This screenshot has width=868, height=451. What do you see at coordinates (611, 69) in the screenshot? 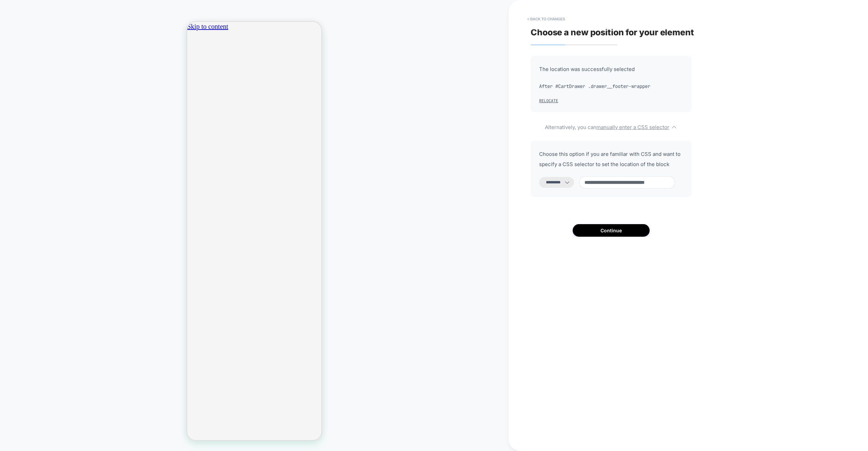
I see `span: The location was successfully selected` at bounding box center [611, 69].